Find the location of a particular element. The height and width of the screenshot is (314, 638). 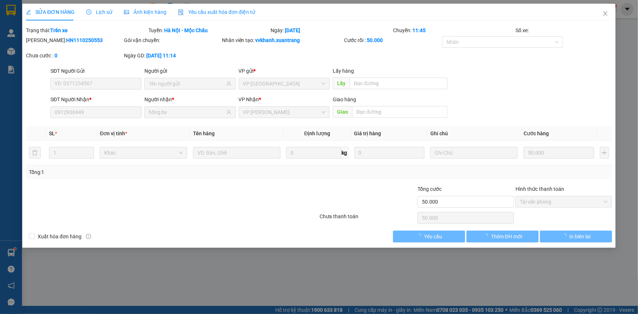

span: Khác is located at coordinates (143, 153).